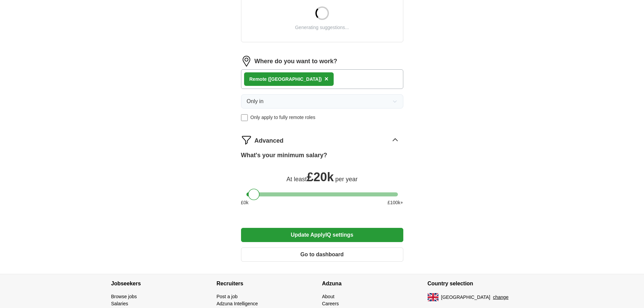 The height and width of the screenshot is (308, 644). I want to click on img: UK flag, so click(433, 297).